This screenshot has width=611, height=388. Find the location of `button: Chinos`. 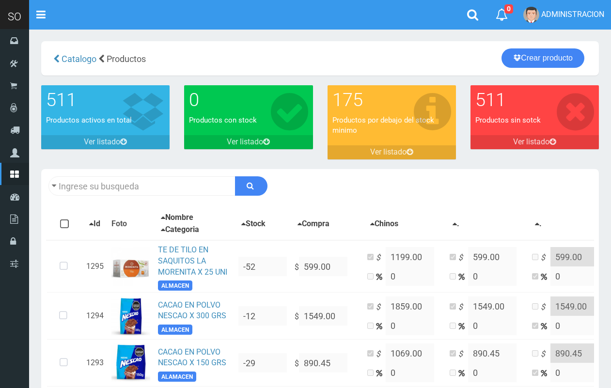

button: Chinos is located at coordinates (385, 224).